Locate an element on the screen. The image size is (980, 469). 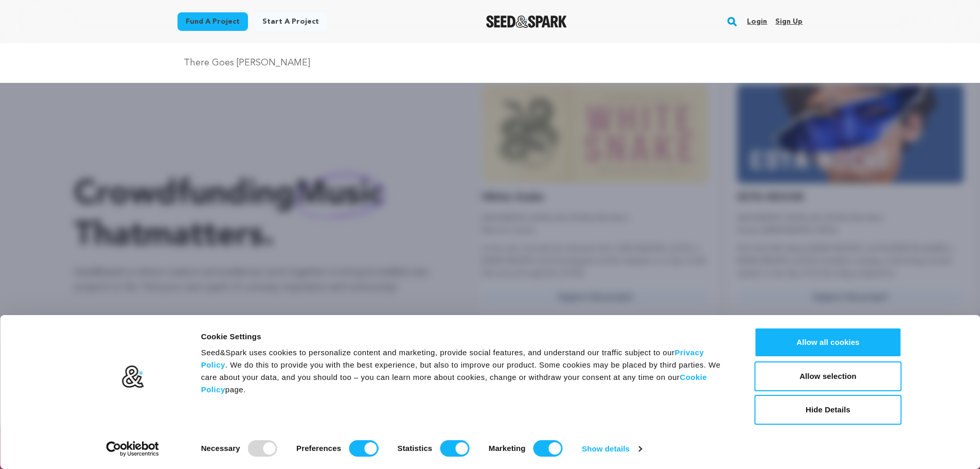
strong: Statistics is located at coordinates (415, 448).